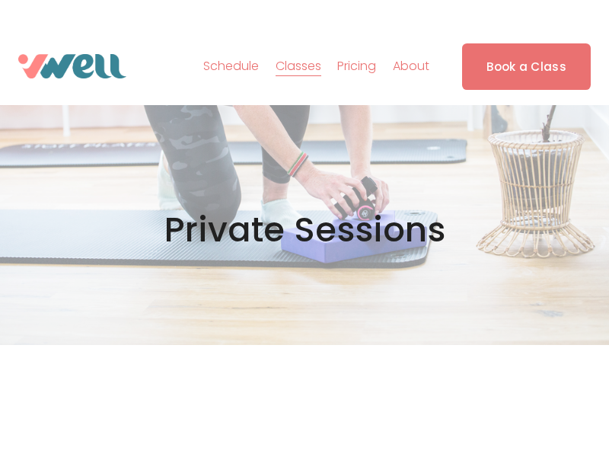 This screenshot has height=457, width=609. Describe the element at coordinates (304, 229) in the screenshot. I see `h1: Private Sessions` at that location.